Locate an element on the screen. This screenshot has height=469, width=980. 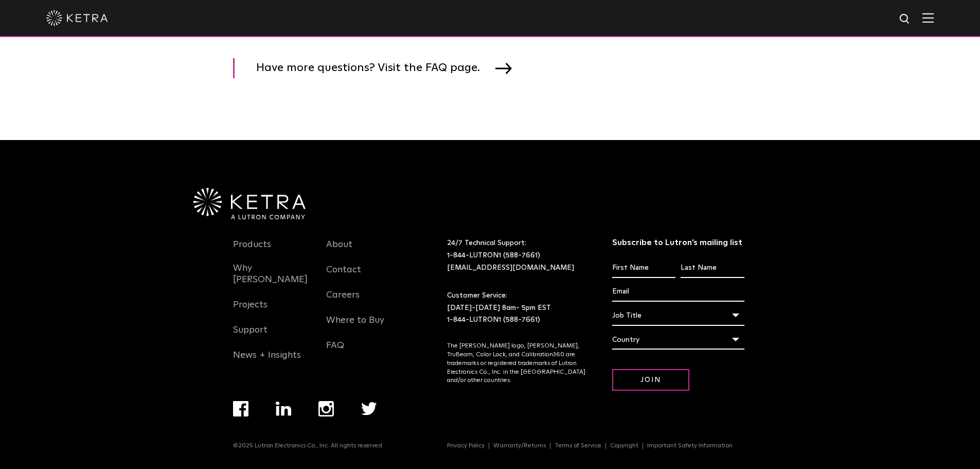
a: Products is located at coordinates (252, 251).